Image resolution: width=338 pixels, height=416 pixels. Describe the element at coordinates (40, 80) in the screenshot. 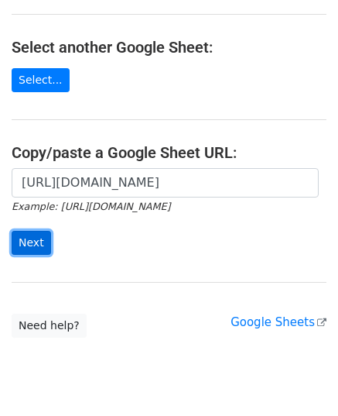

I see `a: Select...` at that location.